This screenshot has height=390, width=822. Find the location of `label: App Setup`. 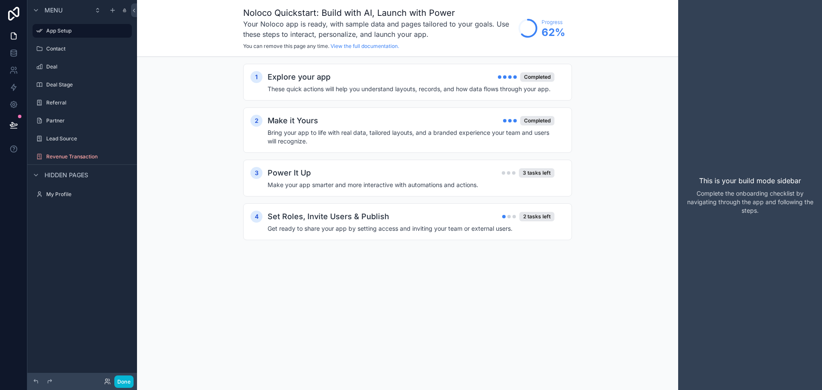

label: App Setup is located at coordinates (86, 31).